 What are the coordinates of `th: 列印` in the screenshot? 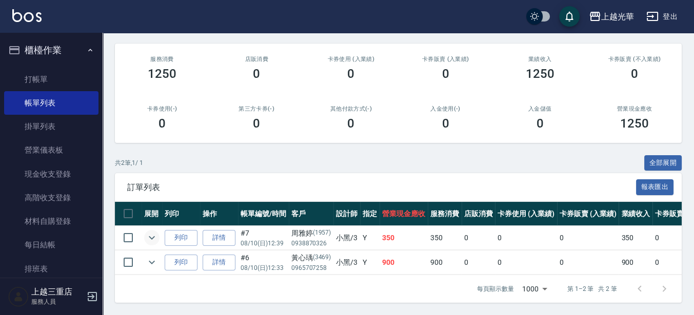 It's located at (181, 214).